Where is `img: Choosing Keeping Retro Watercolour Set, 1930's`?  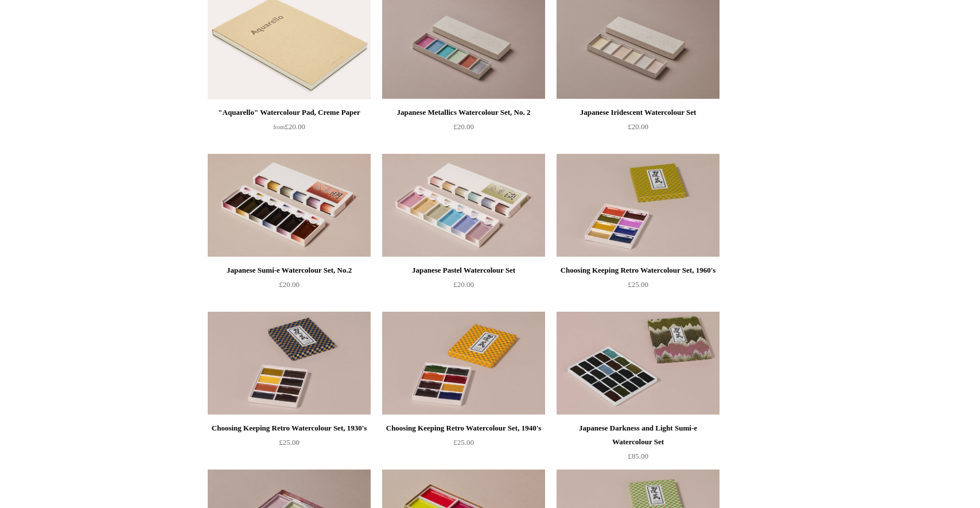 img: Choosing Keeping Retro Watercolour Set, 1930's is located at coordinates (289, 364).